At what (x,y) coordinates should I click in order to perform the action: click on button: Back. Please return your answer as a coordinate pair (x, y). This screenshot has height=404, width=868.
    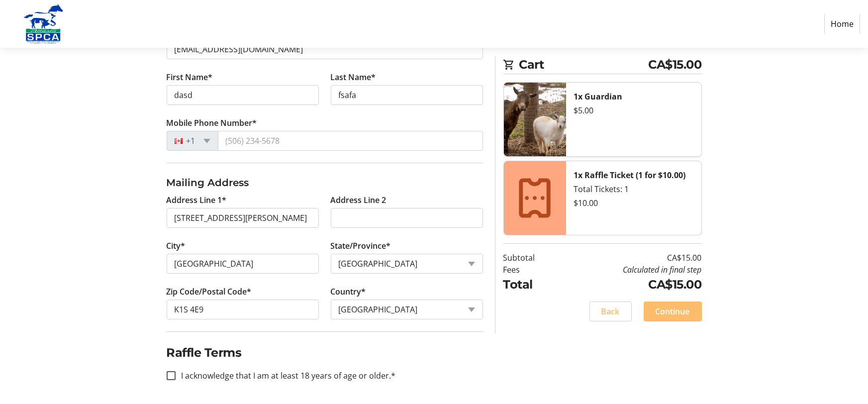
    Looking at the image, I should click on (610, 311).